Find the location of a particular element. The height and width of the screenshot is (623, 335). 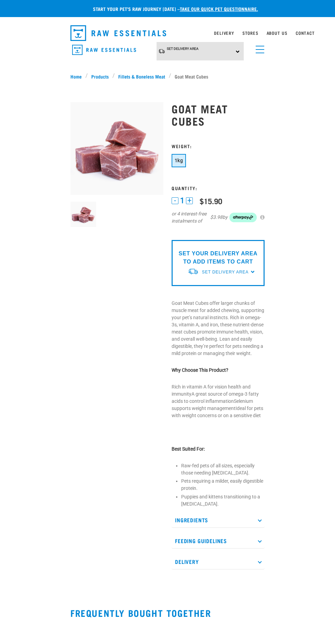

h3: Quantity: is located at coordinates (218, 188).